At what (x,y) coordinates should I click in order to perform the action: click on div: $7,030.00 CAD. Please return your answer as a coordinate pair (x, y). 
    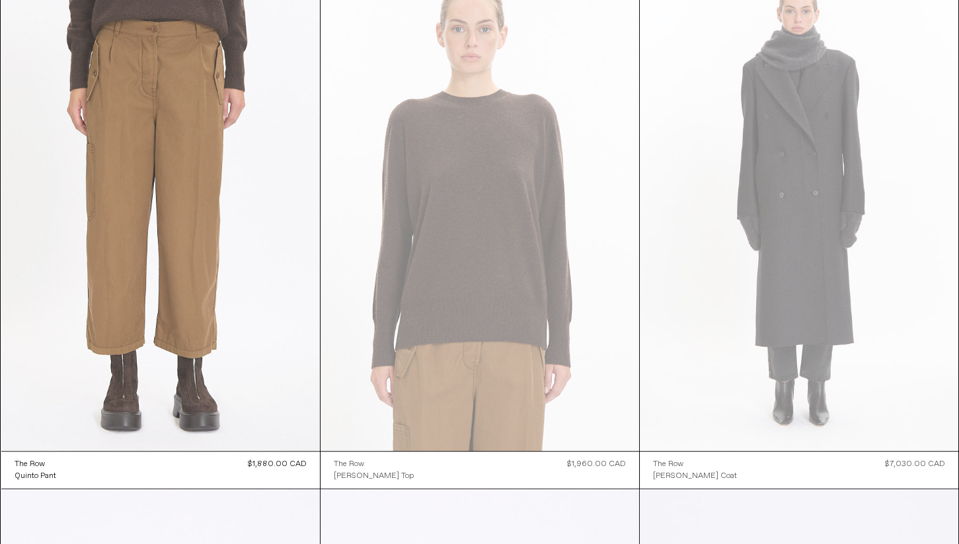
    Looking at the image, I should click on (914, 464).